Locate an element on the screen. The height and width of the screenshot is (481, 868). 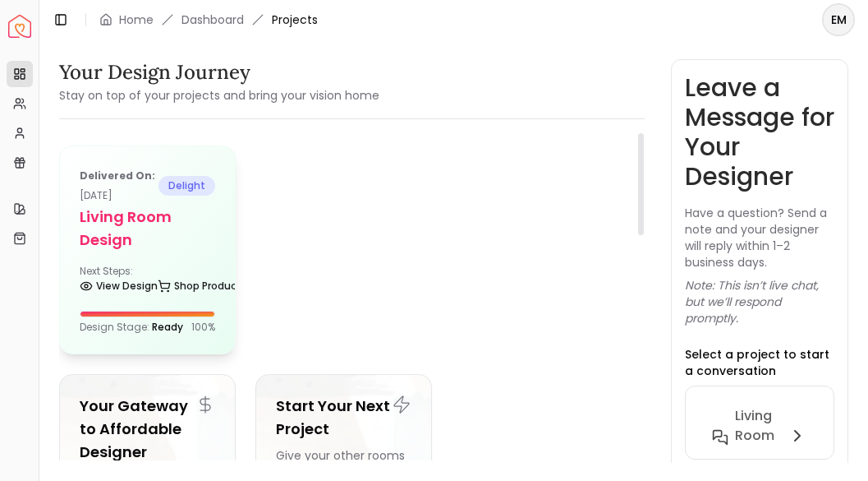
h6: Living Room design is located at coordinates (758, 436).